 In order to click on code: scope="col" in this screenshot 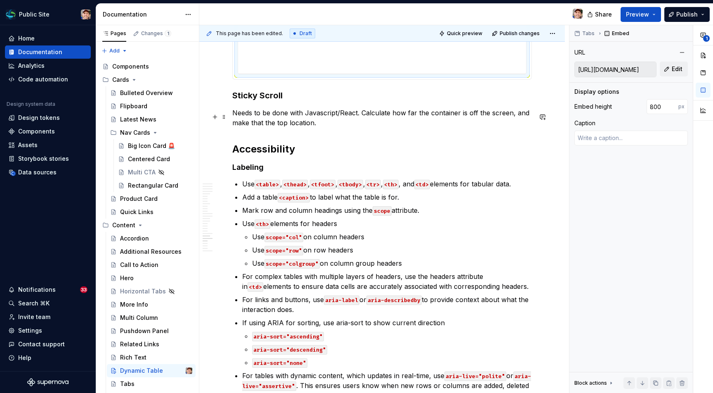, I will do `click(284, 237)`.